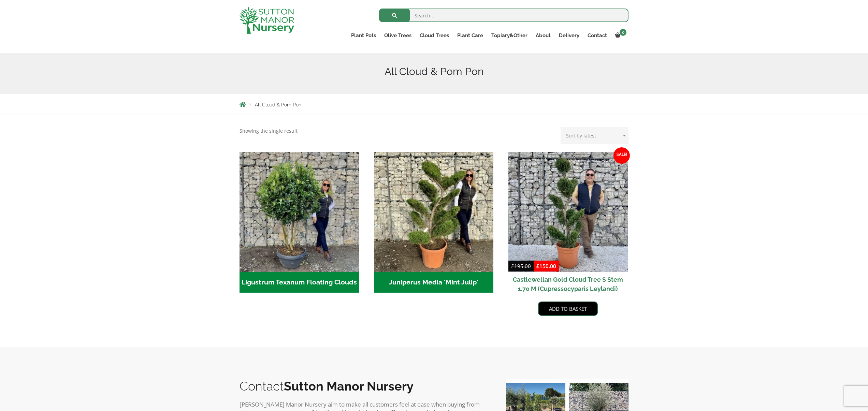 The image size is (868, 411). I want to click on a: Cloud Trees, so click(434, 35).